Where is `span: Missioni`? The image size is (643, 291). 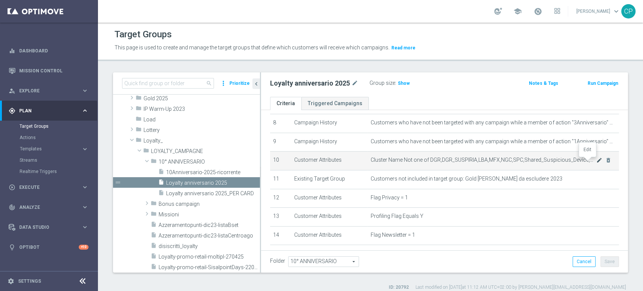
span: Missioni is located at coordinates (209, 214).